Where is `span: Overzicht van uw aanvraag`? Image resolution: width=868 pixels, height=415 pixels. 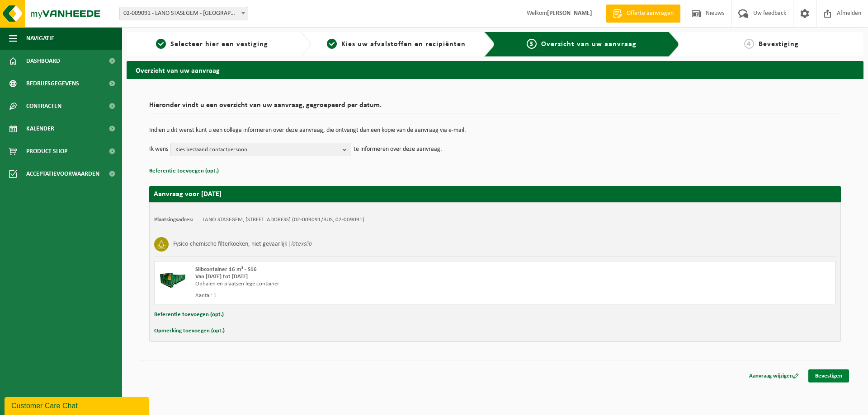
span: Overzicht van uw aanvraag is located at coordinates (588, 44).